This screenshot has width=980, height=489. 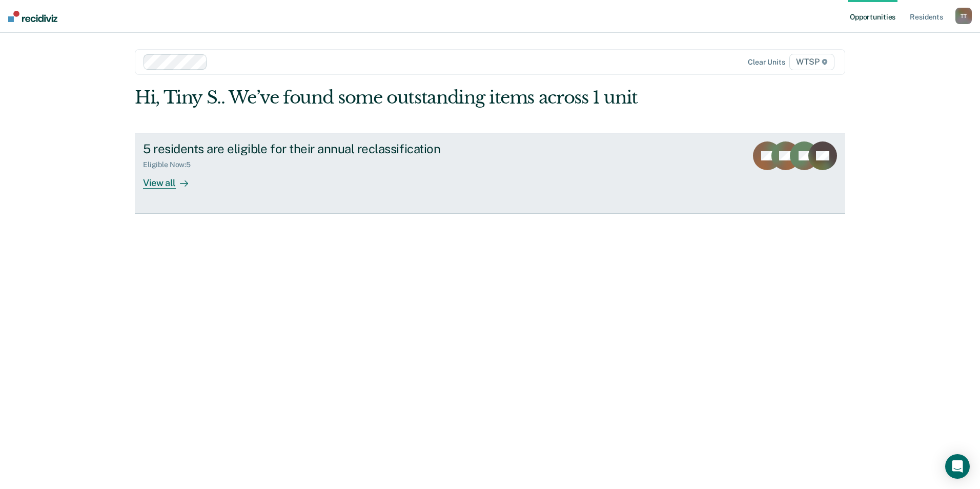 What do you see at coordinates (323, 148) in the screenshot?
I see `div: 5 residents are eligible for their annual reclassification` at bounding box center [323, 148].